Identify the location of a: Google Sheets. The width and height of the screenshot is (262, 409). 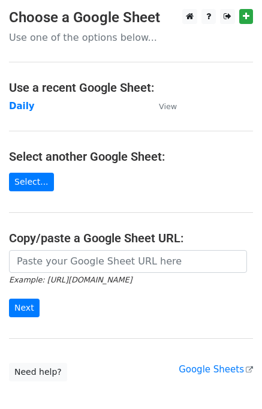
(216, 369).